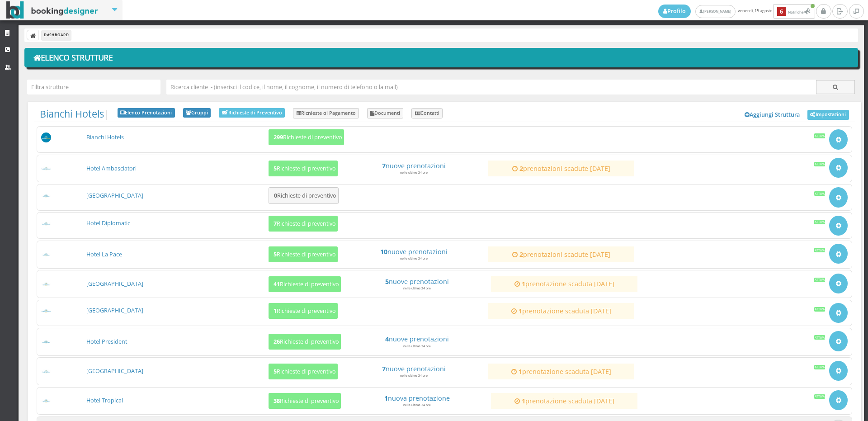  Describe the element at coordinates (305, 284) in the screenshot. I see `button: 41Richieste di preventivo` at that location.